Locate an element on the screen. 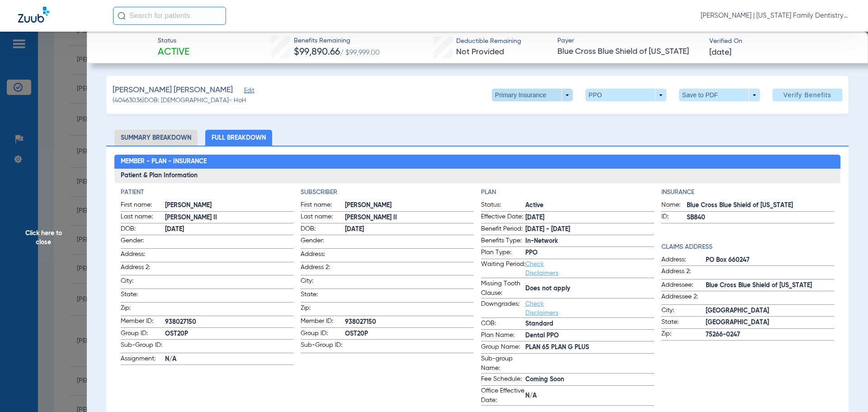  span: Addressee: is located at coordinates (684, 286).